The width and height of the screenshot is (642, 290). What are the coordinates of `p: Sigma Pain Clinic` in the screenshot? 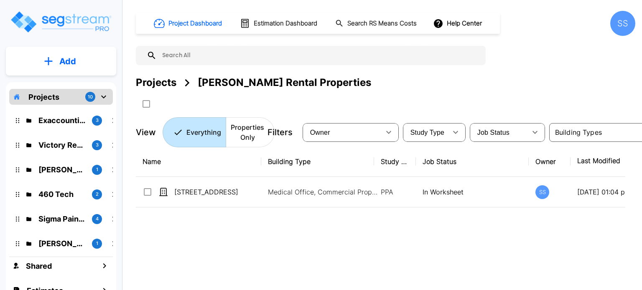 It's located at (62, 219).